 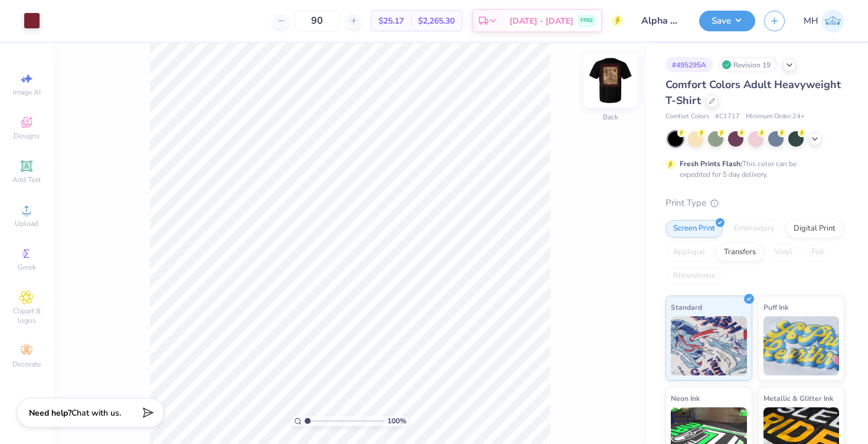 What do you see at coordinates (26, 179) in the screenshot?
I see `span: Add Text` at bounding box center [26, 179].